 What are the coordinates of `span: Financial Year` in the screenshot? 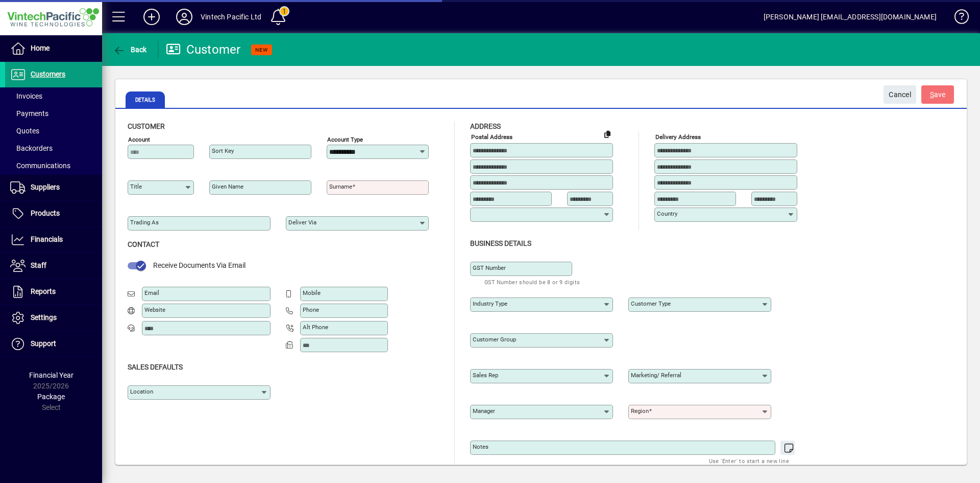 It's located at (51, 375).